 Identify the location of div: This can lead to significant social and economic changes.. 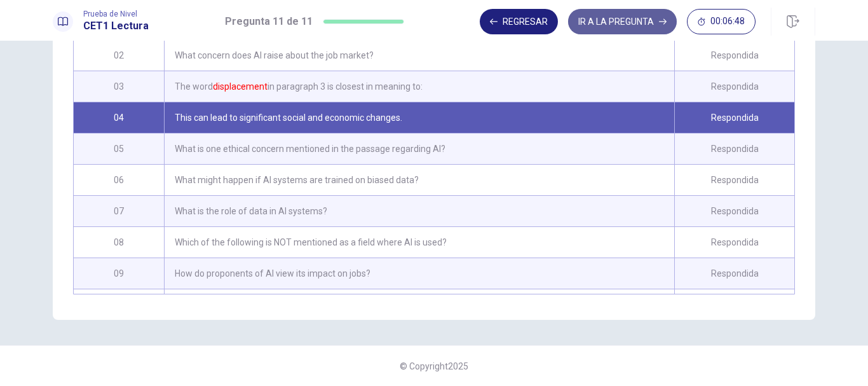
(418, 118).